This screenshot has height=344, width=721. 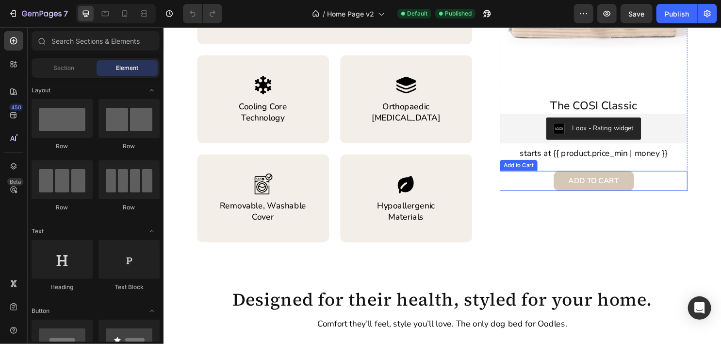 I want to click on p: Hypoallergenic Materials, so click(x=253, y=192).